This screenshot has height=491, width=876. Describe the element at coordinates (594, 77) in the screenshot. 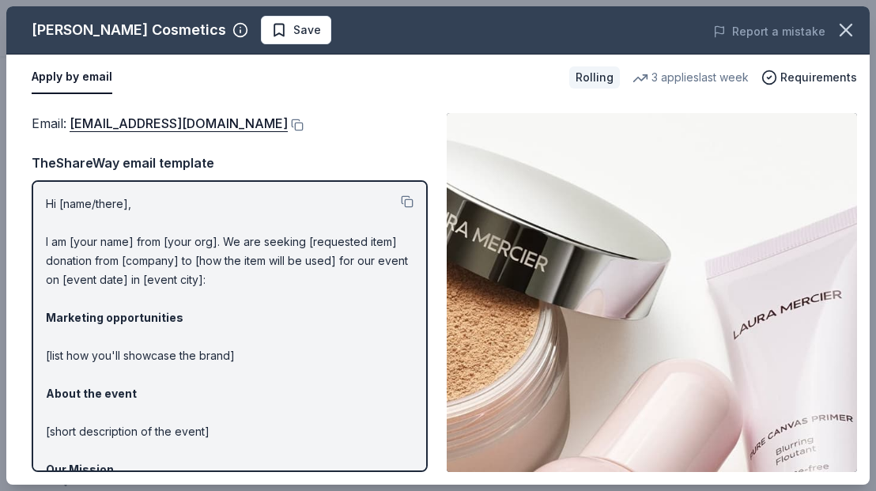

I see `div: Rolling` at that location.